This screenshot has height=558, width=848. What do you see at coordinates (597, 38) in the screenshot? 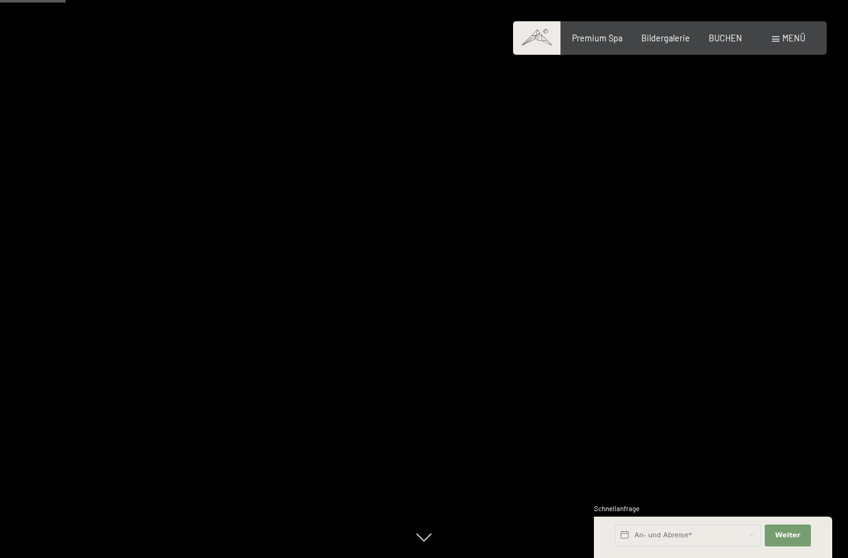
I see `span: Premium Spa` at bounding box center [597, 38].